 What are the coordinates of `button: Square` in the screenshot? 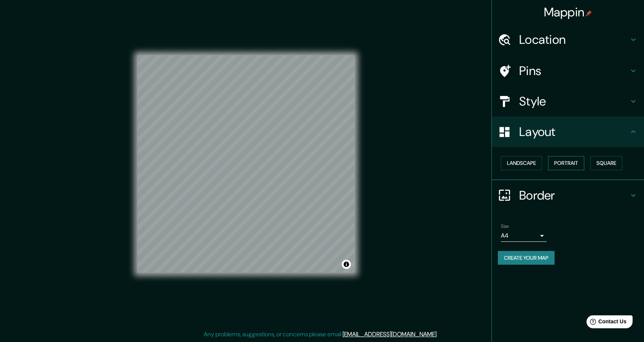 It's located at (606, 163).